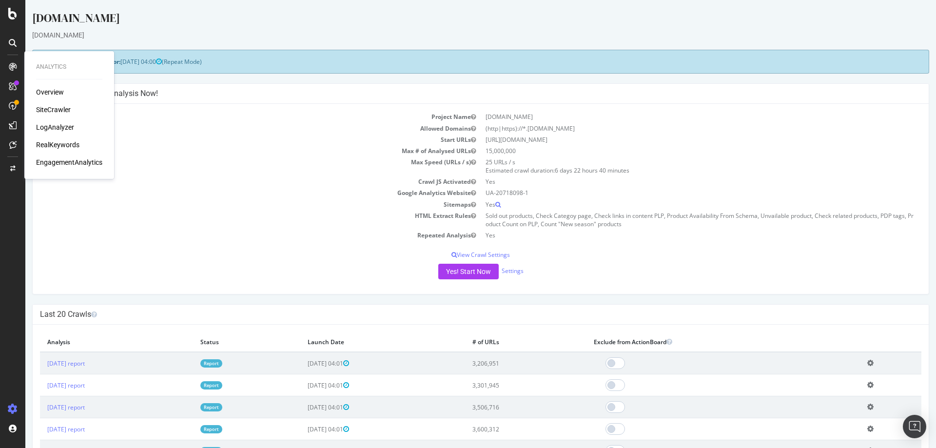  Describe the element at coordinates (456, 94) in the screenshot. I see `h4: Configure your New Analysis Now!` at that location.